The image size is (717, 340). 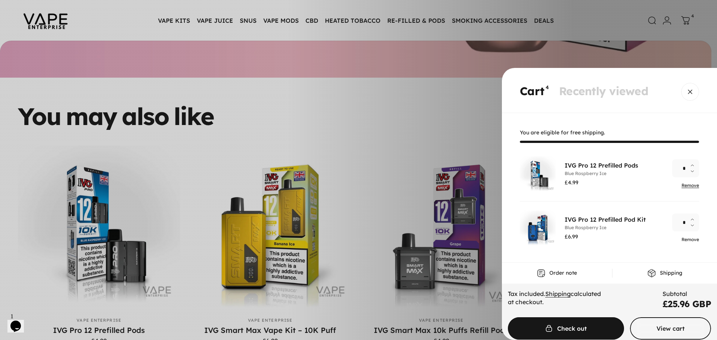 What do you see at coordinates (558, 294) in the screenshot?
I see `a: Shipping` at bounding box center [558, 294].